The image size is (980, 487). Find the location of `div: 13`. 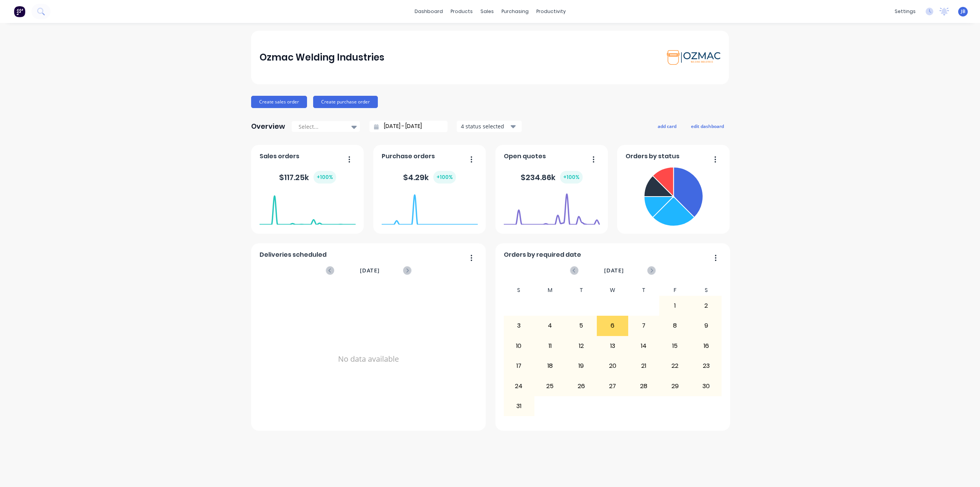

div: 13 is located at coordinates (612, 346).